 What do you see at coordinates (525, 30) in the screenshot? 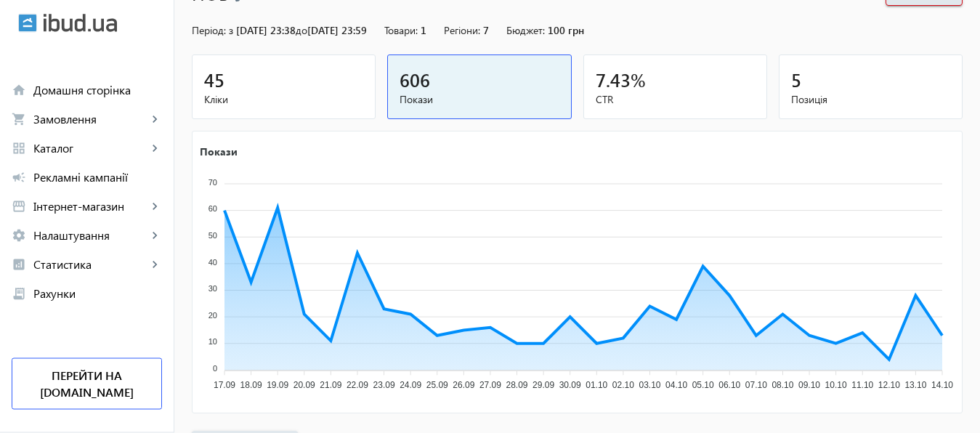
I see `span: Бюджет:` at bounding box center [525, 30].